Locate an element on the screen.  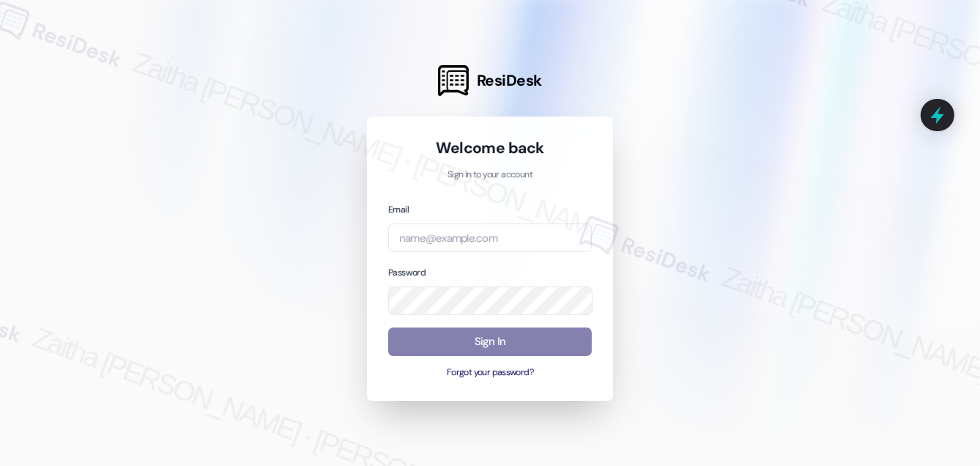
label: Email is located at coordinates (399, 209).